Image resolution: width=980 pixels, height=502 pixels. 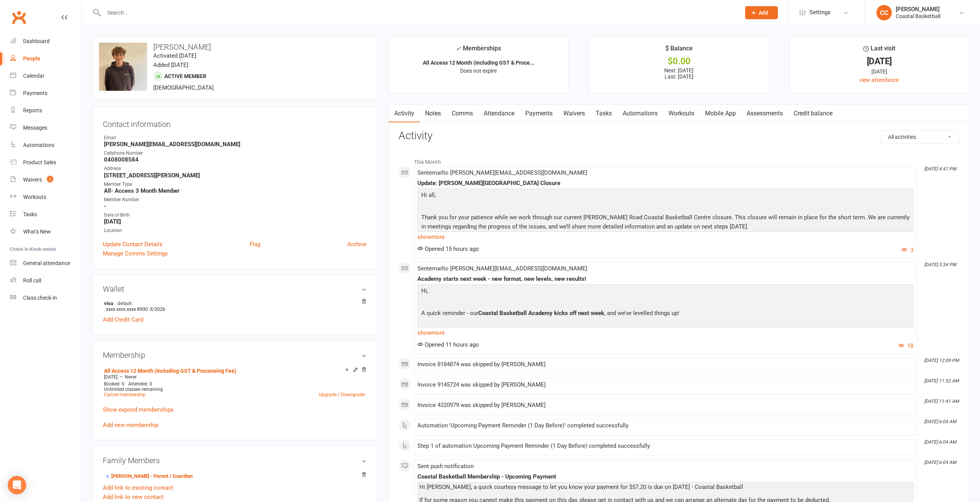 I want to click on div: Location, so click(x=235, y=230).